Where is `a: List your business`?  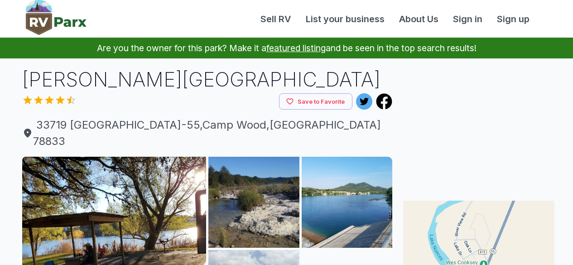 a: List your business is located at coordinates (345, 19).